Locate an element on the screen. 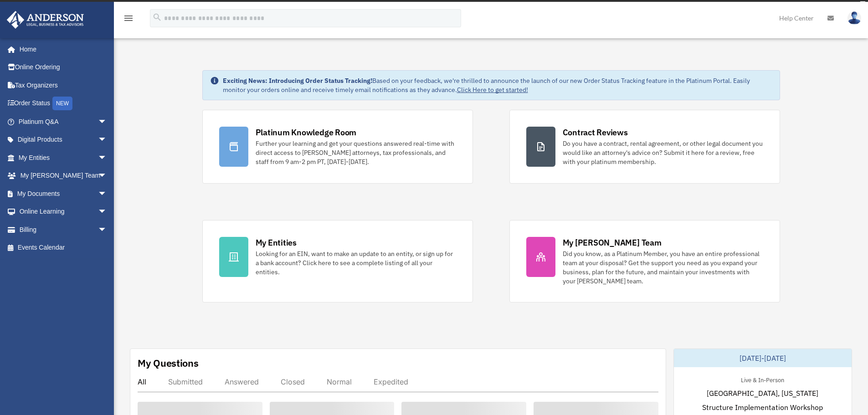 The image size is (868, 415). img: User Pic is located at coordinates (854, 18).